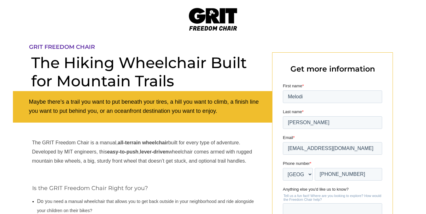 The height and width of the screenshot is (214, 426). Describe the element at coordinates (145, 206) in the screenshot. I see `span: ou need a manual wheelchair that allows you to get back outside in your neighborhood and ride alo...` at that location.